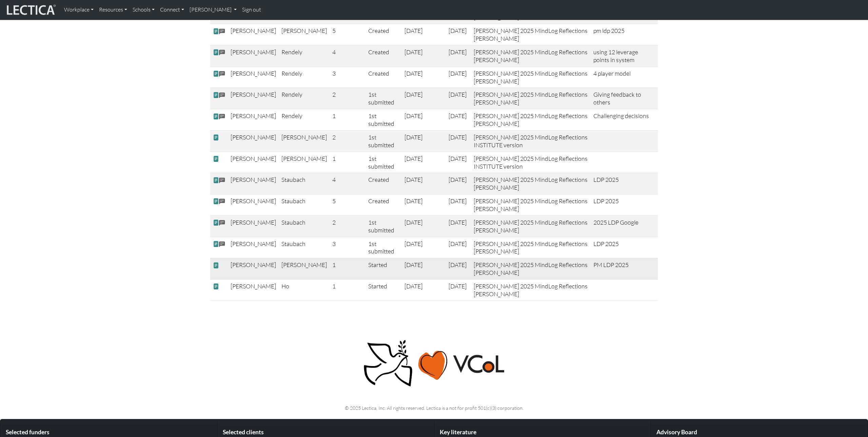  What do you see at coordinates (624, 77) in the screenshot?
I see `td: 4 player model` at bounding box center [624, 77].